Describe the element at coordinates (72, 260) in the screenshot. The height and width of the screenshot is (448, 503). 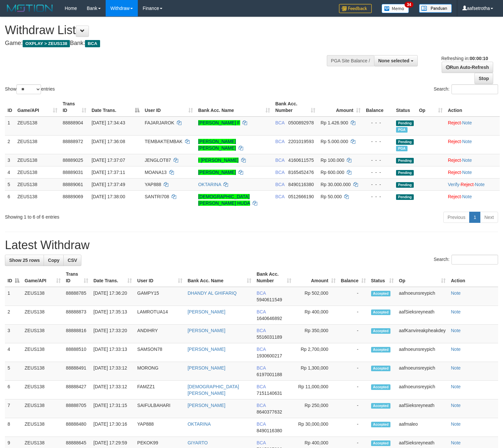
I see `span: CSV` at that location.